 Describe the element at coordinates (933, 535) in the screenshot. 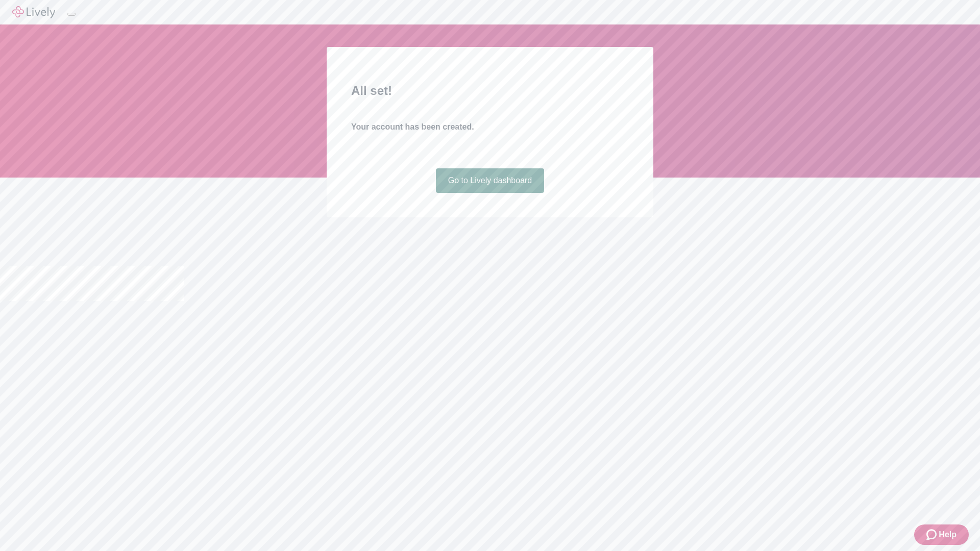

I see `svg: Zendesk support icon` at that location.